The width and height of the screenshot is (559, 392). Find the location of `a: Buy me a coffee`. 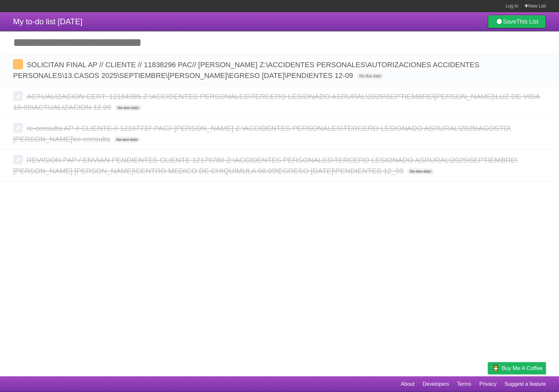

a: Buy me a coffee is located at coordinates (517, 368).